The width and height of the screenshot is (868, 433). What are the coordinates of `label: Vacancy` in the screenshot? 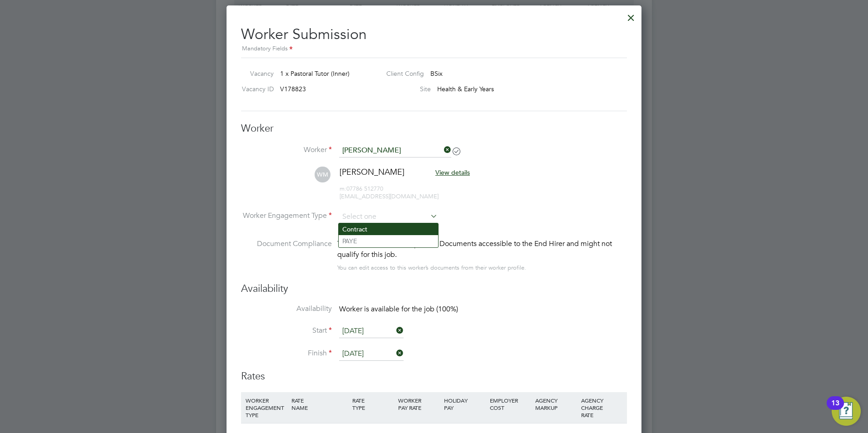 It's located at (255, 74).